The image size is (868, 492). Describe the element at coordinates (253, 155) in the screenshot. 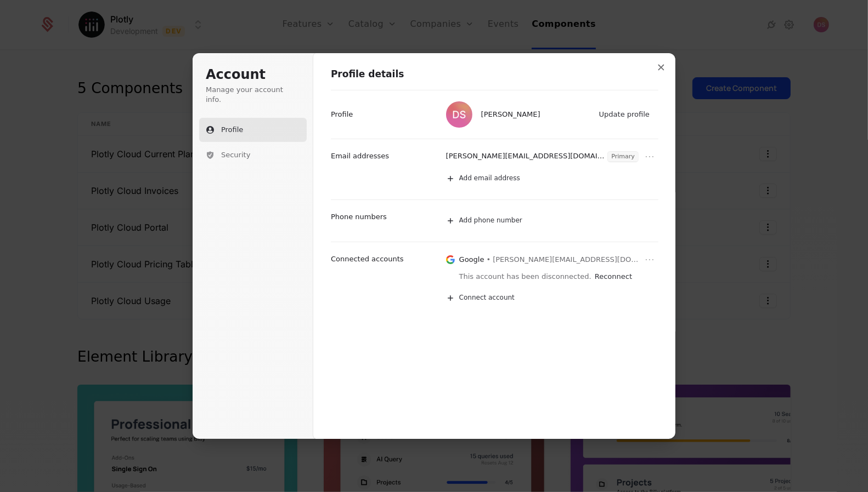

I see `button: Security` at that location.